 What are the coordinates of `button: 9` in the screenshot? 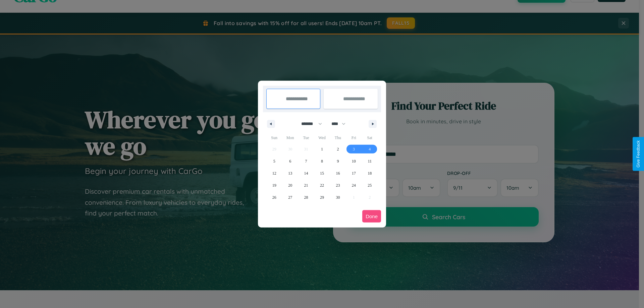 It's located at (338, 161).